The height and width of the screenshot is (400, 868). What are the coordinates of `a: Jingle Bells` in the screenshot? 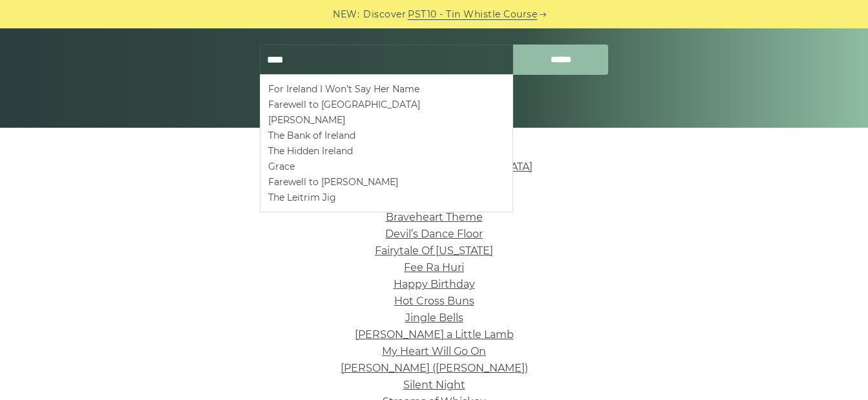 It's located at (434, 317).